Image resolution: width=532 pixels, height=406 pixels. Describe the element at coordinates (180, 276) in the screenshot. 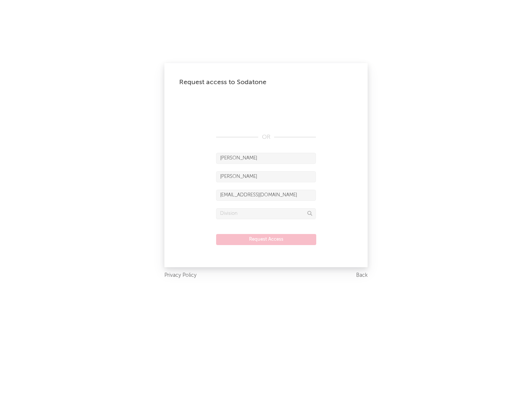

I see `a: Privacy Policy` at that location.